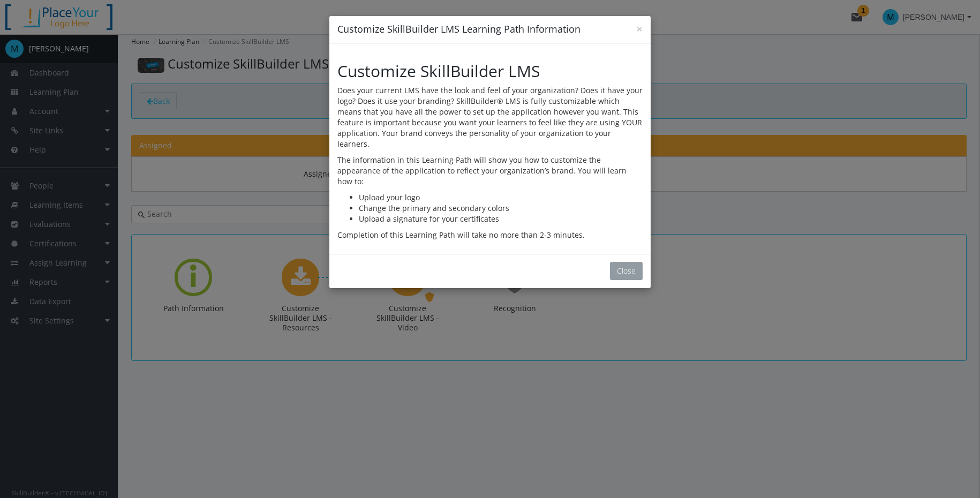 This screenshot has height=498, width=980. I want to click on li: Upload a signature for your certificates, so click(500, 219).